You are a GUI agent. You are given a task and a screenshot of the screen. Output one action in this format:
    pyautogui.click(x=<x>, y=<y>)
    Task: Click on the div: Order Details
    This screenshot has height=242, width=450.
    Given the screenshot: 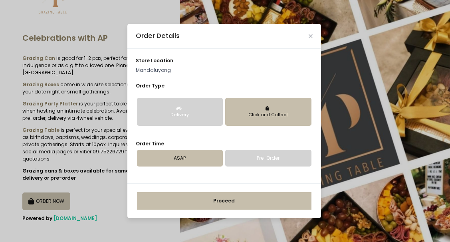 What is the action you would take?
    pyautogui.click(x=158, y=36)
    